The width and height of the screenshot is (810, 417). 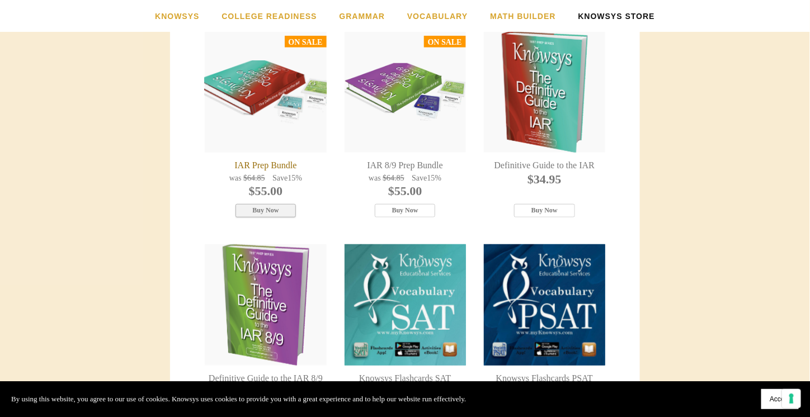 I want to click on a: On SaleIAR 8/9 Prep Bundle, so click(x=405, y=92).